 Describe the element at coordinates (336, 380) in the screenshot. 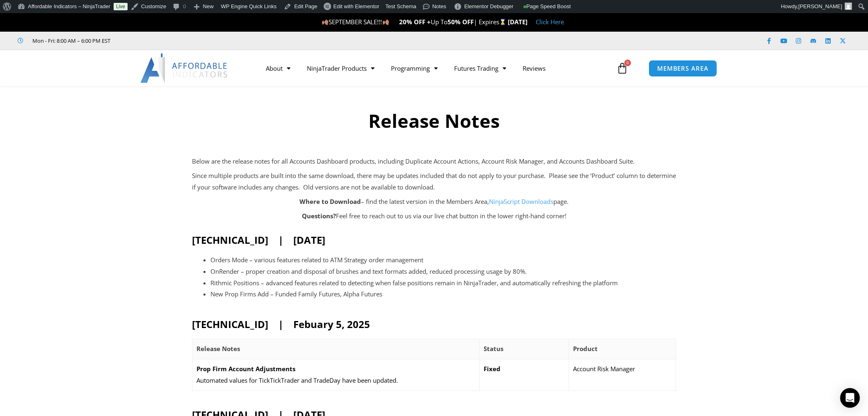

I see `p: Automated values for TickTickTrader and TradeDay have been updated.` at that location.